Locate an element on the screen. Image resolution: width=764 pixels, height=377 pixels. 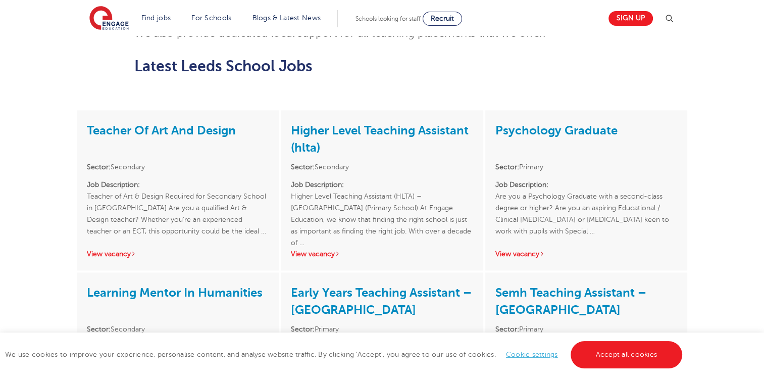
span: We use cookies to improve your experience, personalise content, and analyse website traffic. By c... is located at coordinates (345, 354).